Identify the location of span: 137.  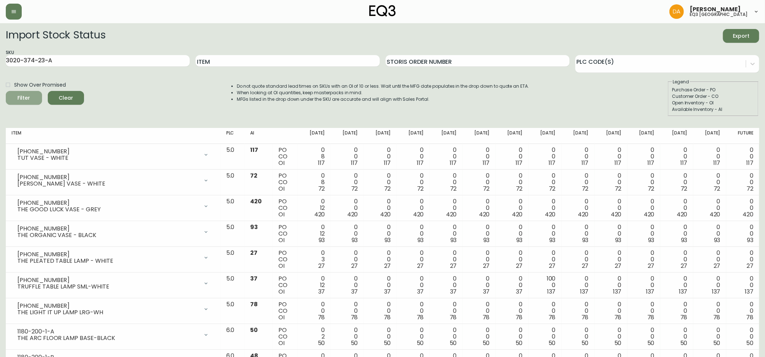
(585, 291).